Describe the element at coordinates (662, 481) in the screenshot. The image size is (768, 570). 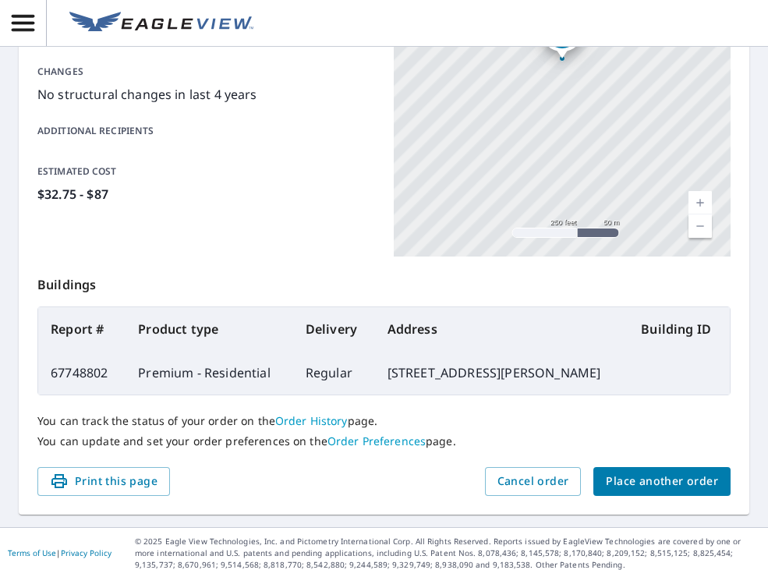
I see `button: Place another order` at that location.